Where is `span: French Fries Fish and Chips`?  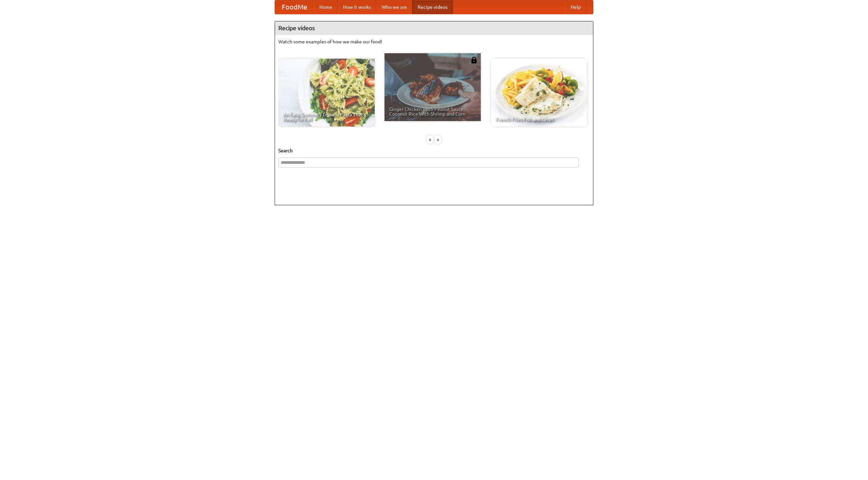 span: French Fries Fish and Chips is located at coordinates (539, 119).